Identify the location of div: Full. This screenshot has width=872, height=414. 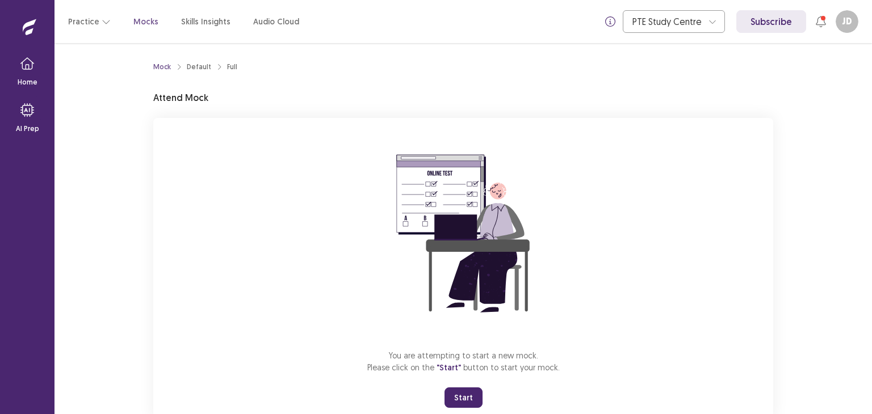
(232, 67).